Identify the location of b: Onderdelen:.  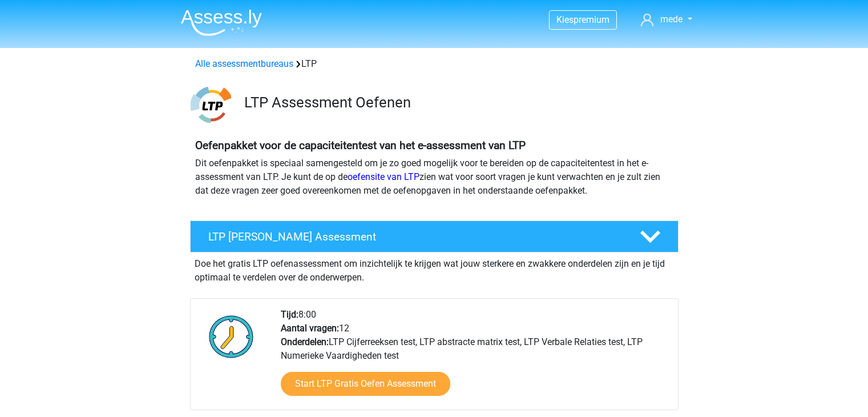
(305, 342).